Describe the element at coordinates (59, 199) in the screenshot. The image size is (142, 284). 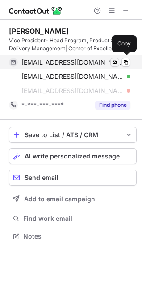
I see `span: Add to email campaign` at that location.